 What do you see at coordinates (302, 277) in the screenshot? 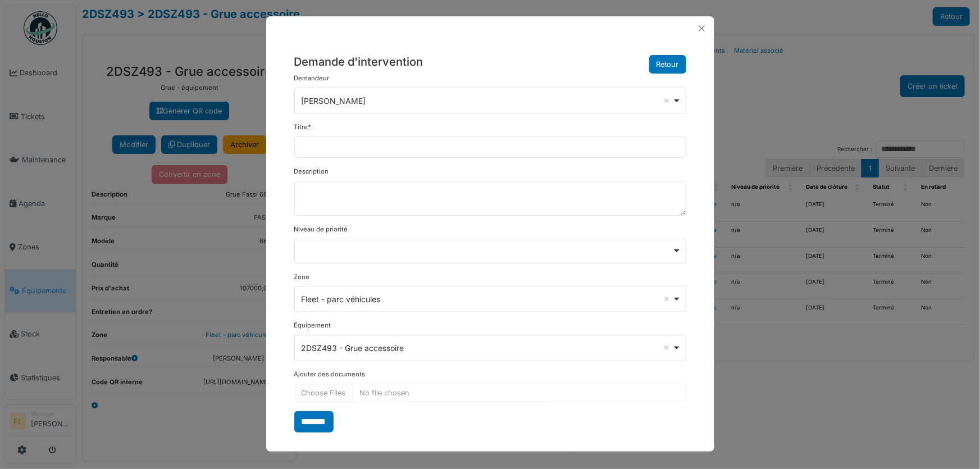
I see `label: Zone` at bounding box center [302, 277].